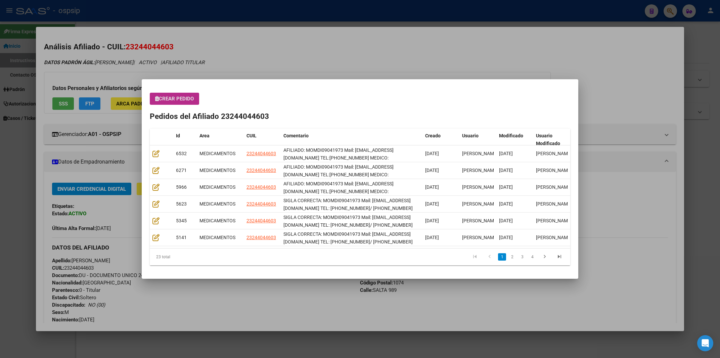 This screenshot has width=720, height=358. I want to click on datatable-header-cell: CUIL, so click(262, 140).